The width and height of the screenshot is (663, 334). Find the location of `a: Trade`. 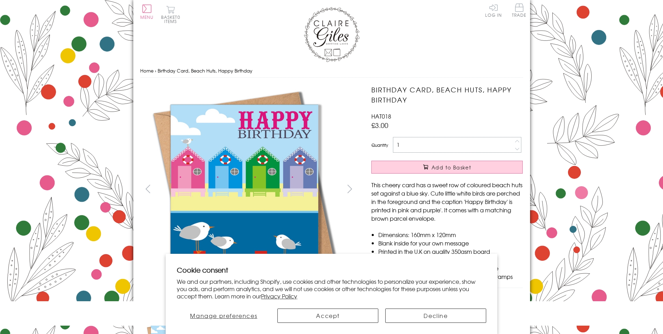

a: Trade is located at coordinates (520, 11).